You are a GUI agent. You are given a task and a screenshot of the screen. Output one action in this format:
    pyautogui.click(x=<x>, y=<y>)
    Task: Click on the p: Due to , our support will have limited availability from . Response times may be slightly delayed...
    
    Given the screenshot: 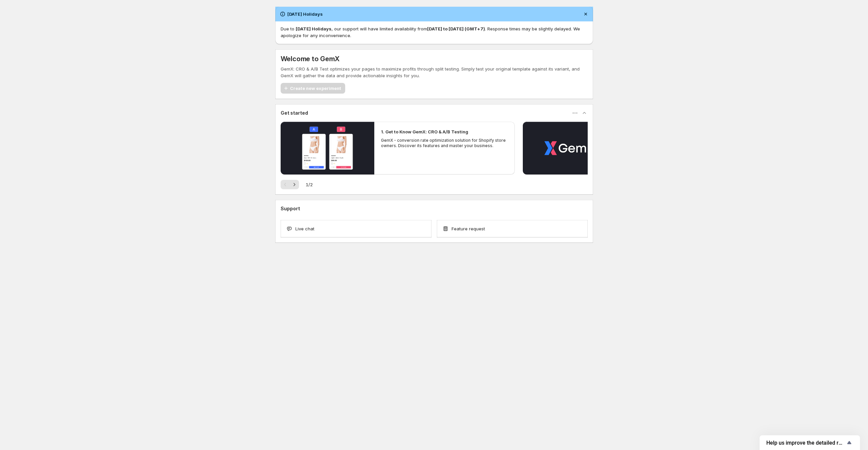 What is the action you would take?
    pyautogui.click(x=434, y=32)
    